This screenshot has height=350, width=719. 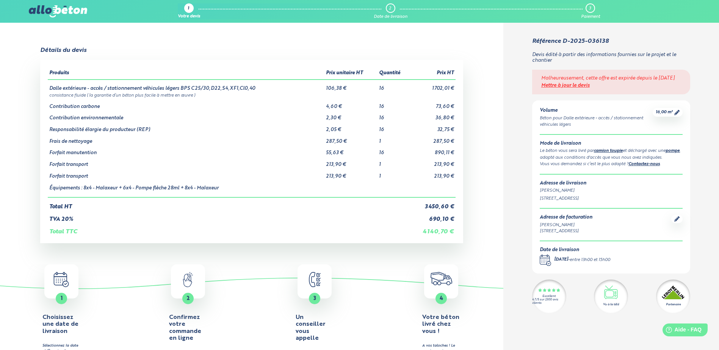 I want to click on span: Aide - FAQ, so click(x=36, y=9).